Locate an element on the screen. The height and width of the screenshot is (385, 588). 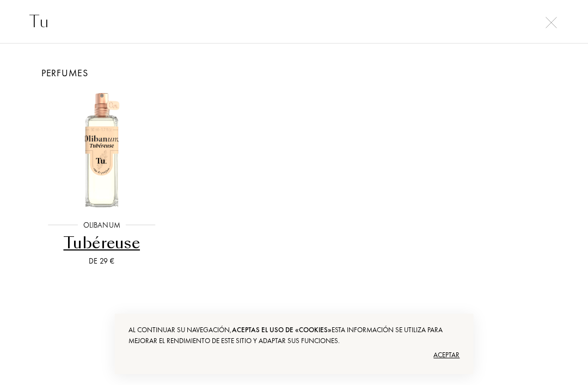
div: Al continuar su navegación, Esta información se utiliza para mejorar el rendimiento de este sitio... is located at coordinates (294, 336).